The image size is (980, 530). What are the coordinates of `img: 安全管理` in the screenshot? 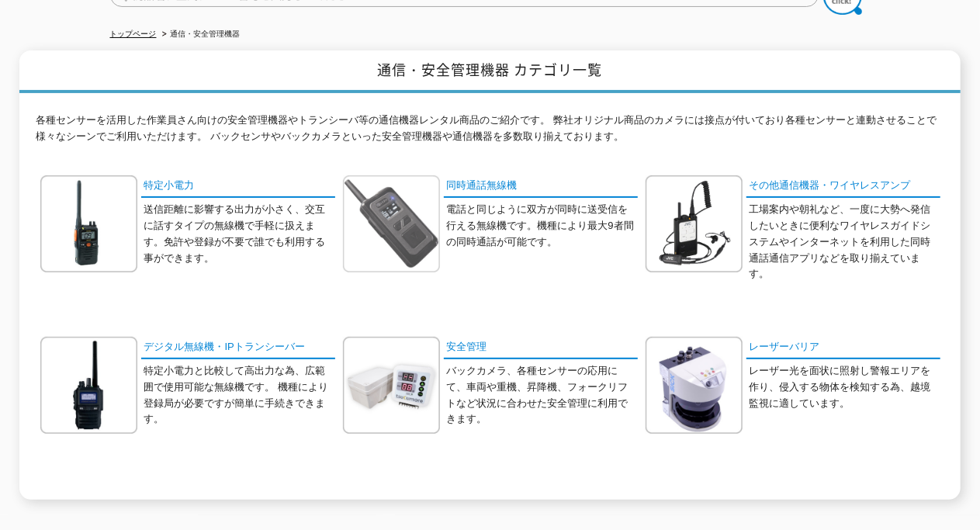 It's located at (391, 385).